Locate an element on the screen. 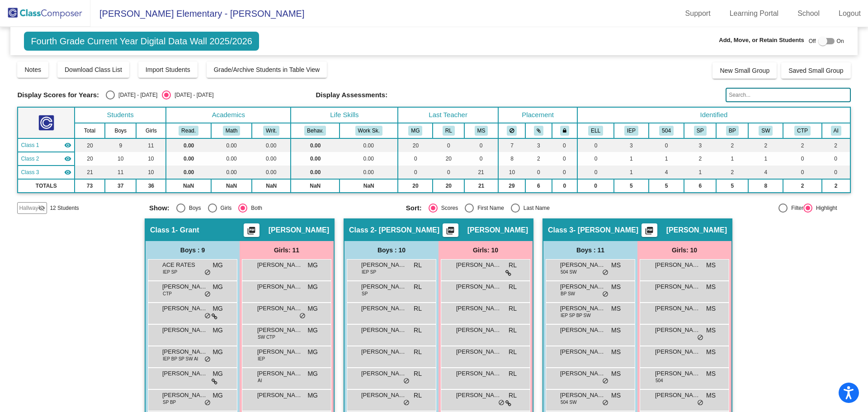 The height and width of the screenshot is (412, 868). span: Class 1 is located at coordinates (30, 145).